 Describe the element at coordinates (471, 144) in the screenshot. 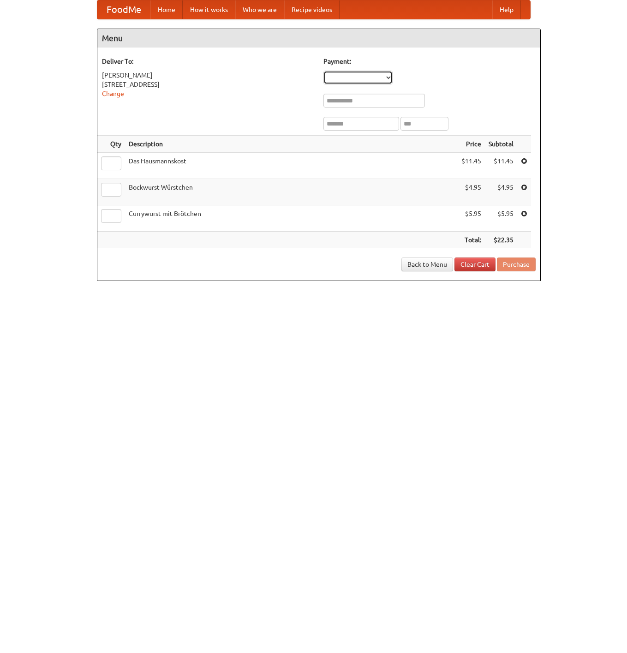

I see `th: Price` at that location.